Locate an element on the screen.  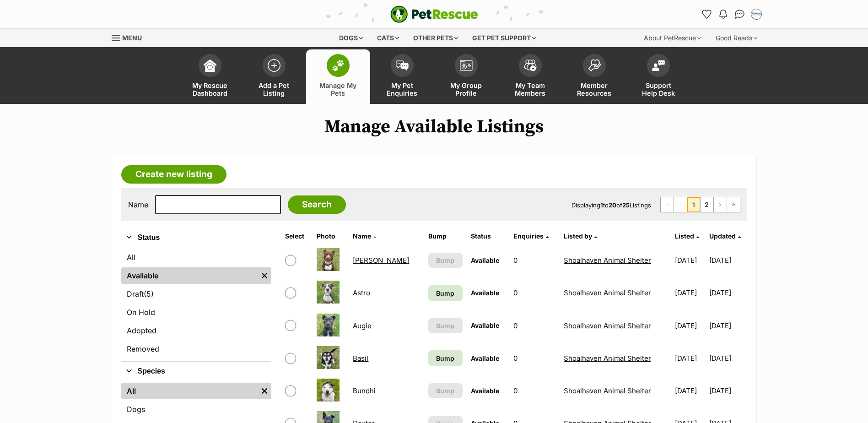
strong: 20 is located at coordinates (612, 205).